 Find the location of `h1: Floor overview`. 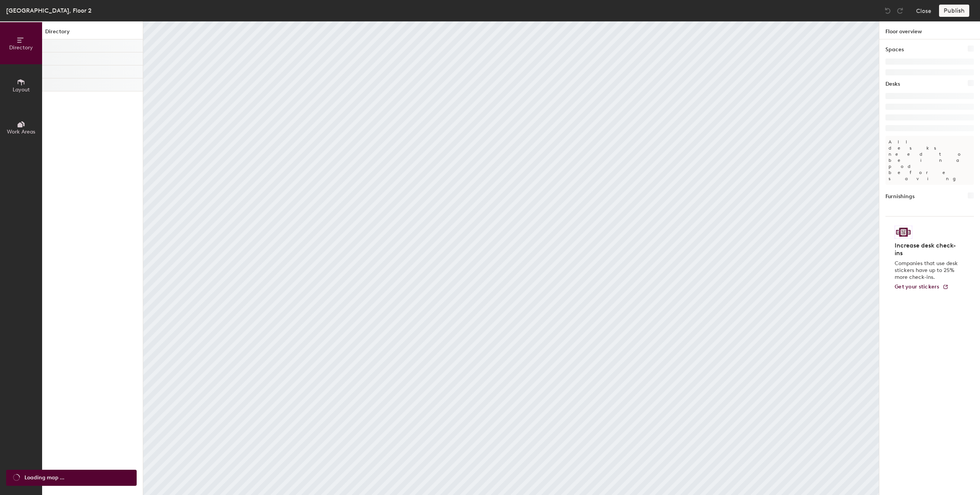

h1: Floor overview is located at coordinates (929, 30).